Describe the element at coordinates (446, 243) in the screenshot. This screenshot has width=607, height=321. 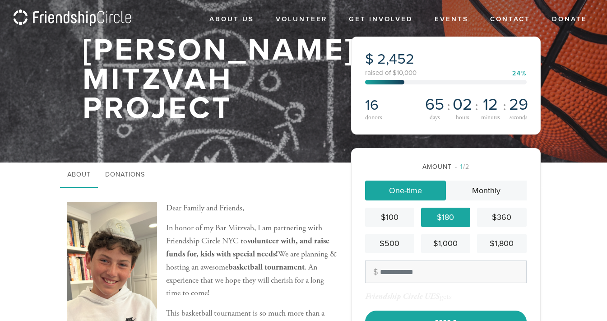
I see `div: $1,000` at that location.